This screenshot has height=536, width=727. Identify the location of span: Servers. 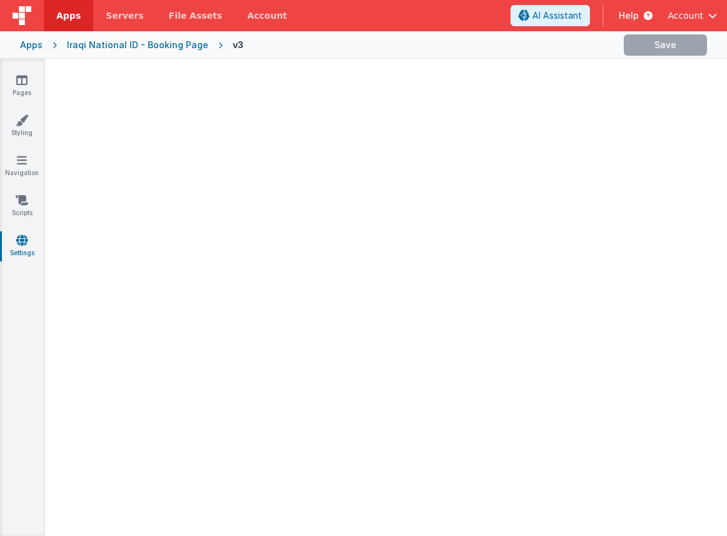
(125, 16).